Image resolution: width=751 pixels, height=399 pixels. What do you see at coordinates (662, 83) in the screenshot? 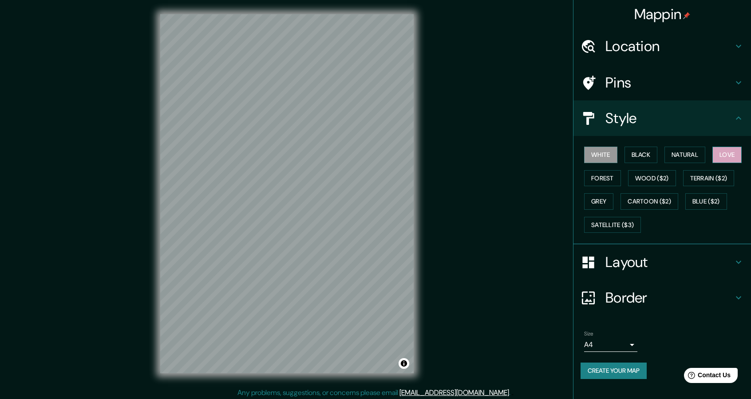
I see `div: Pins` at bounding box center [662, 83].